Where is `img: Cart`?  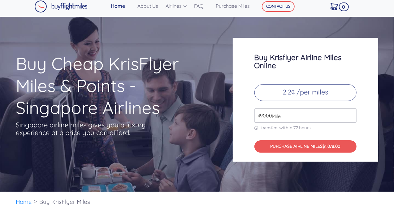 img: Cart is located at coordinates (334, 6).